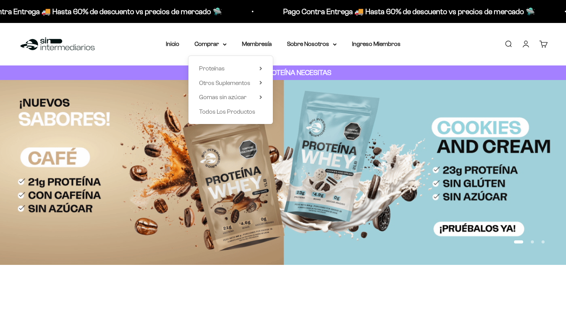 Image resolution: width=566 pixels, height=320 pixels. Describe the element at coordinates (230, 97) in the screenshot. I see `summary: Gomas sin azúcar` at that location.